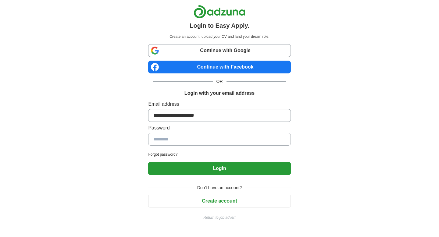 This screenshot has width=439, height=237. Describe the element at coordinates (219, 201) in the screenshot. I see `a: Create account` at that location.